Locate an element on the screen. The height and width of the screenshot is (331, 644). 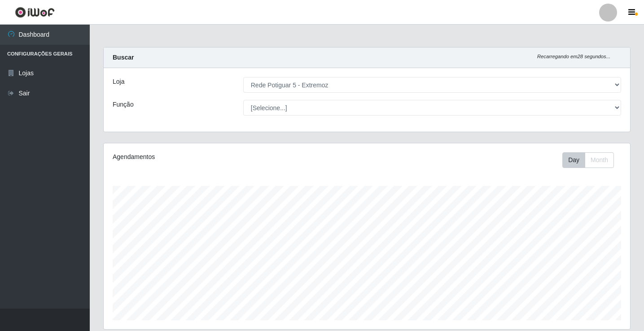
label: Loja is located at coordinates (119, 82).